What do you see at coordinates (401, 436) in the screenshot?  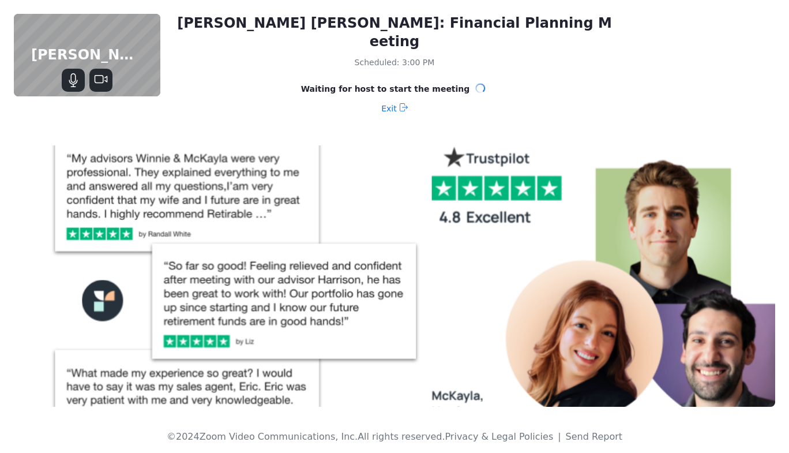 I see `span: All rights reserved.` at bounding box center [401, 436].